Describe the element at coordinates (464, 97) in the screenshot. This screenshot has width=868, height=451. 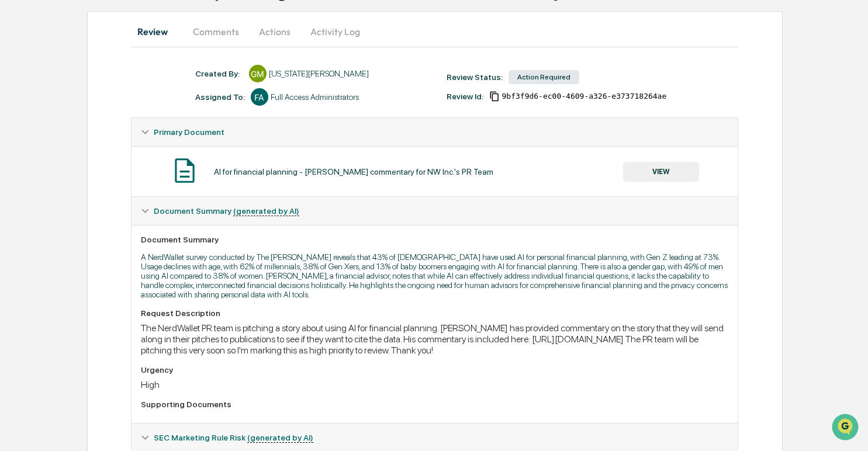
I see `div: Review Id:` at that location.